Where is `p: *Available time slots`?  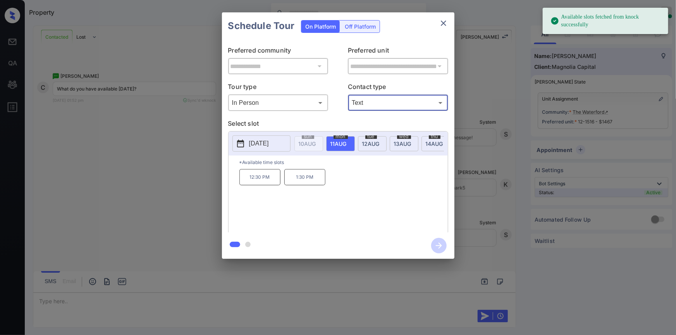
p: *Available time slots is located at coordinates (343, 162).